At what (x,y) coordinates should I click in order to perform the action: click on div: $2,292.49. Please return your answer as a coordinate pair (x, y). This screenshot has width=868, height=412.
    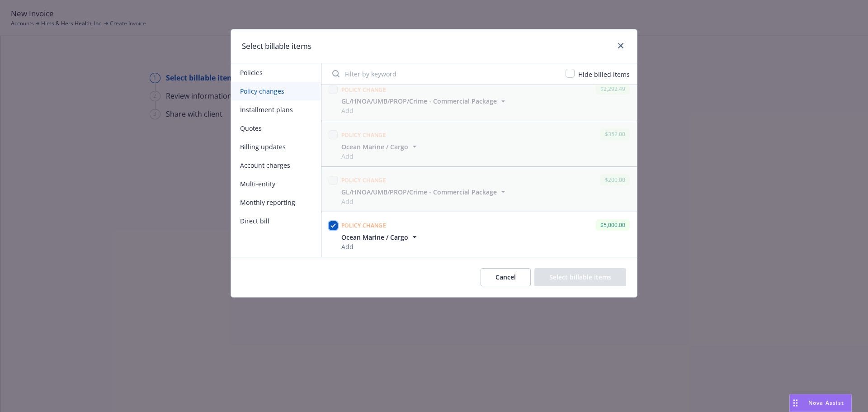
    Looking at the image, I should click on (612, 89).